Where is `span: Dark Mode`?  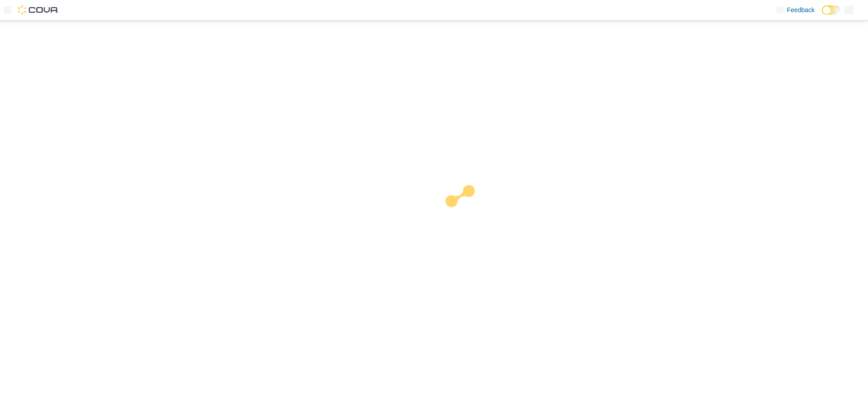
span: Dark Mode is located at coordinates (822, 15).